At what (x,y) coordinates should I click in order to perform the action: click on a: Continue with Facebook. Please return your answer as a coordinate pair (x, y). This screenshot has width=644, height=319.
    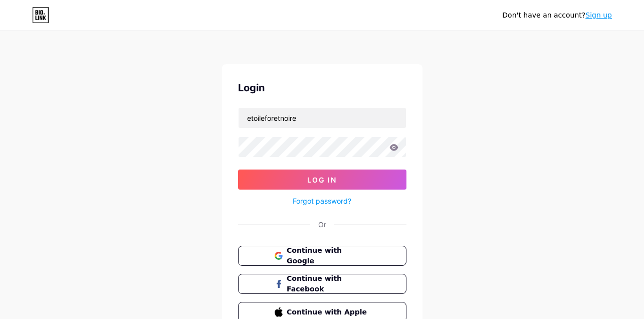
    Looking at the image, I should click on (322, 284).